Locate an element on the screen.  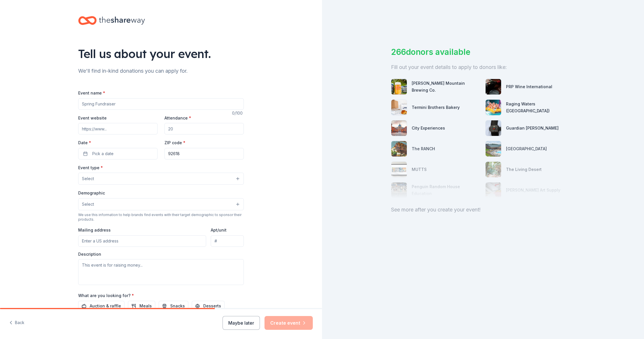
button: Auction & raffle is located at coordinates (101, 306).